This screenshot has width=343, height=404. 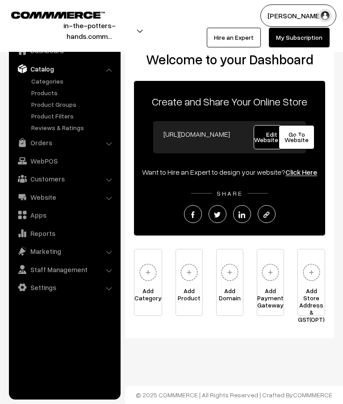 What do you see at coordinates (148, 297) in the screenshot?
I see `span: Add Category` at bounding box center [148, 297].